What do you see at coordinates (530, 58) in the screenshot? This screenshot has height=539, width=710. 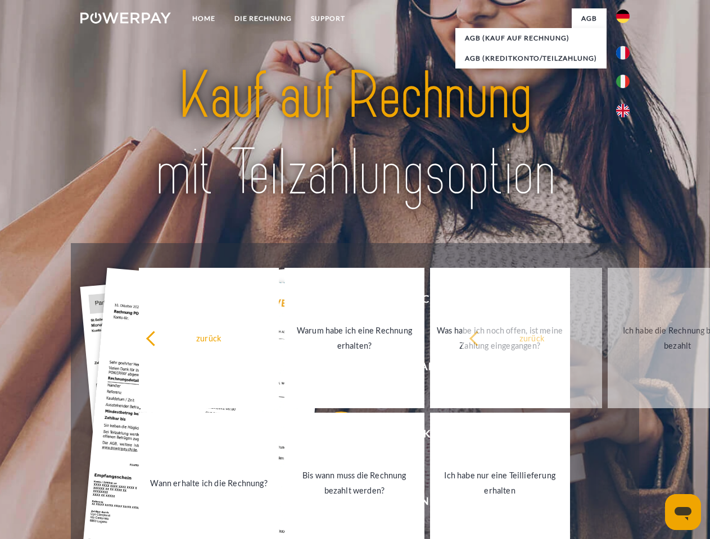 I see `a: AGB (Kreditkonto/Teilzahlung)` at bounding box center [530, 58].